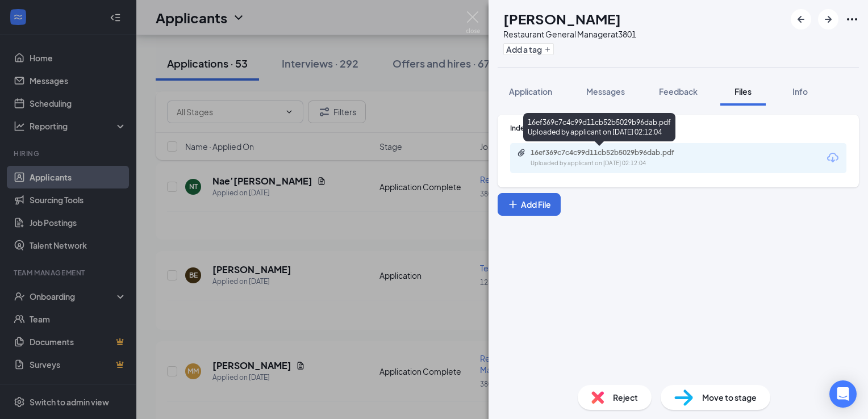 The image size is (868, 419). What do you see at coordinates (829, 20) in the screenshot?
I see `svg: ArrowRight` at bounding box center [829, 20].